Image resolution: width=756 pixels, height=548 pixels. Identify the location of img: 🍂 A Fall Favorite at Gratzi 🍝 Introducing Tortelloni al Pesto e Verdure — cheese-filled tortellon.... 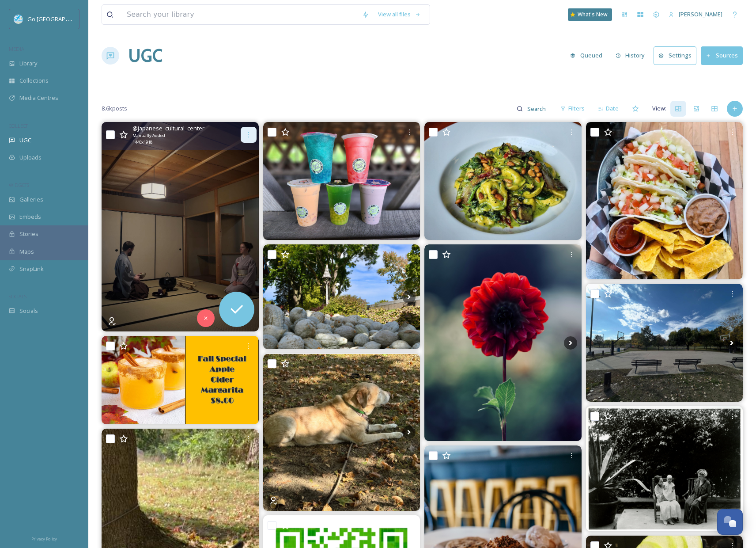
(503, 181).